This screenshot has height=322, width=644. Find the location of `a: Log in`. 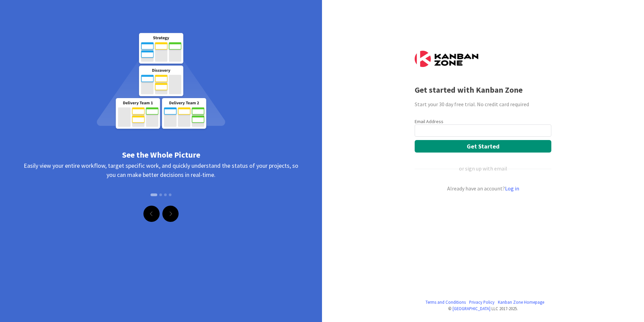

a: Log in is located at coordinates (512, 188).